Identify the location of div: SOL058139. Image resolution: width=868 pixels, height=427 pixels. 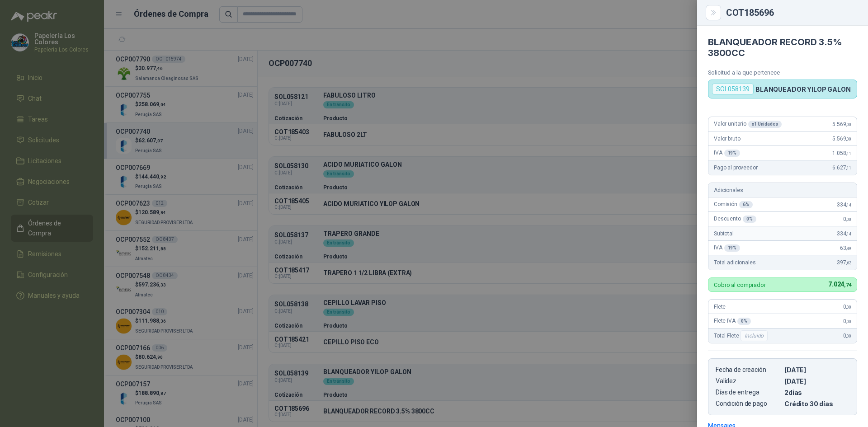
(733, 89).